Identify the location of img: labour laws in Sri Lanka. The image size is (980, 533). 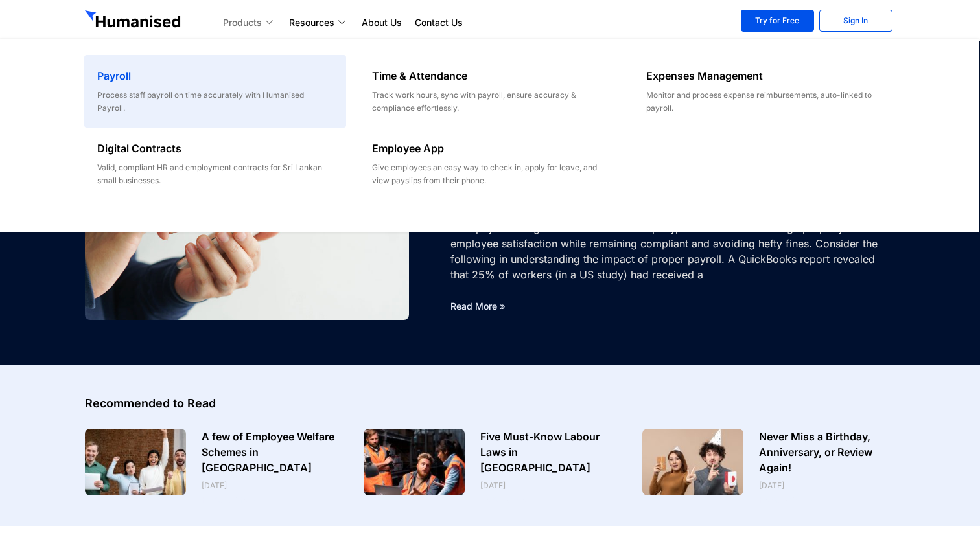
(414, 462).